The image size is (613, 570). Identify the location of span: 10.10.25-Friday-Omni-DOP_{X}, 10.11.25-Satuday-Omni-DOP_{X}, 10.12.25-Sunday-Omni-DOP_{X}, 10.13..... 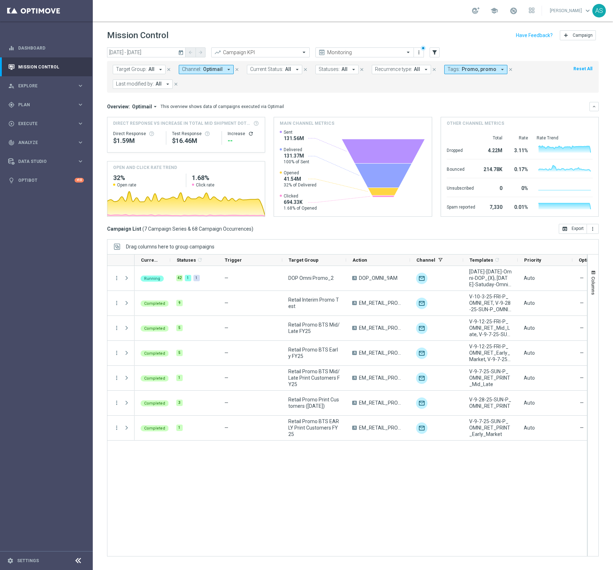
(490, 278).